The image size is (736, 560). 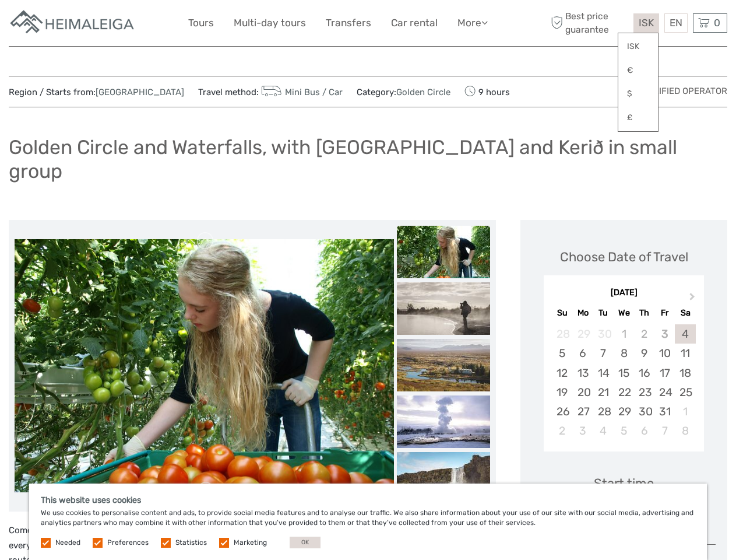 I want to click on a: Transfers, so click(x=349, y=23).